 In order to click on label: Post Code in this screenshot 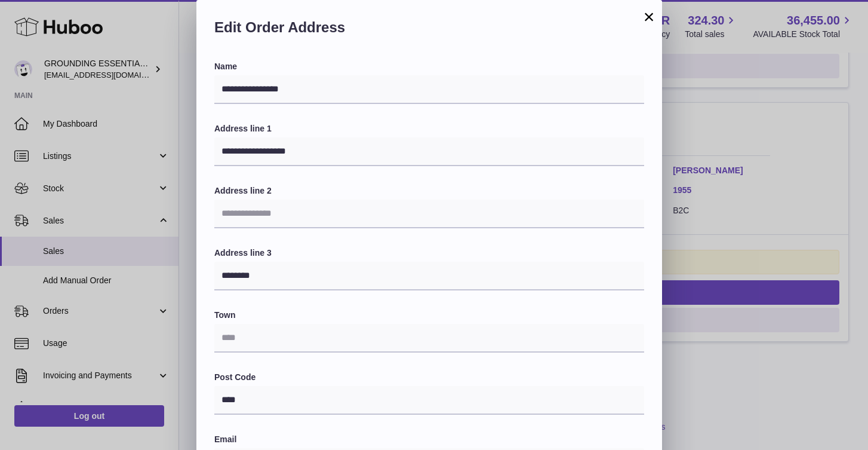, I will do `click(430, 377)`.